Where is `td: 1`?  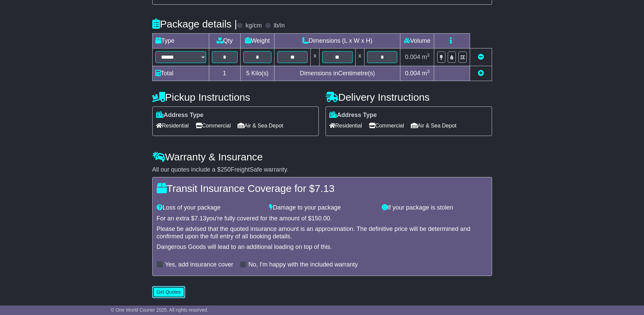 td: 1 is located at coordinates (224, 73).